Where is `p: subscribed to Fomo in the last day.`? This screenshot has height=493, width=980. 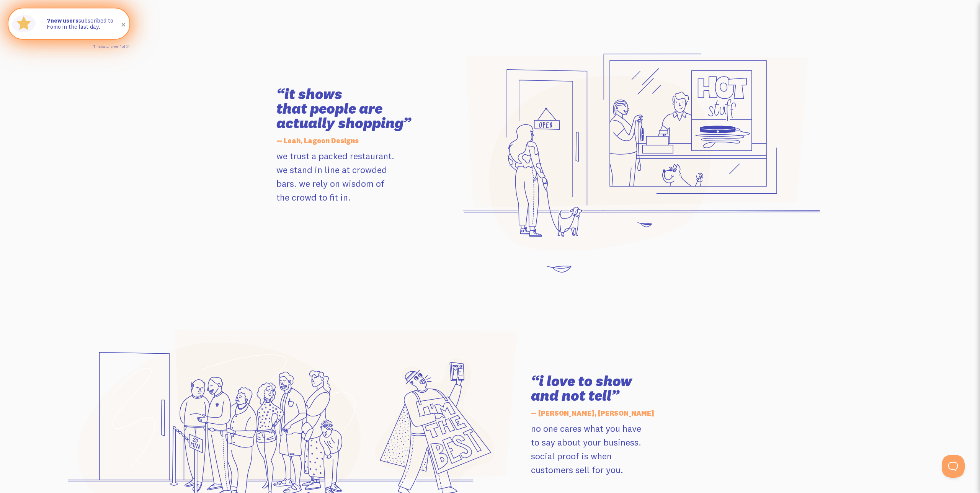
p: subscribed to Fomo in the last day. is located at coordinates (84, 23).